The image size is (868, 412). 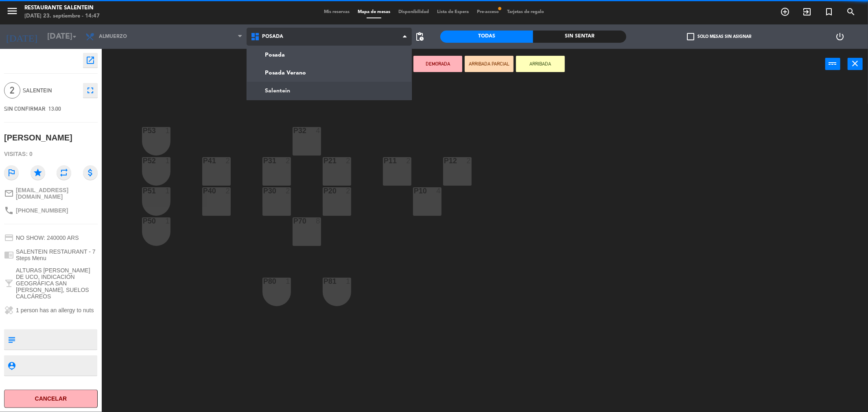 I want to click on i: chrome_reader_mode, so click(x=9, y=254).